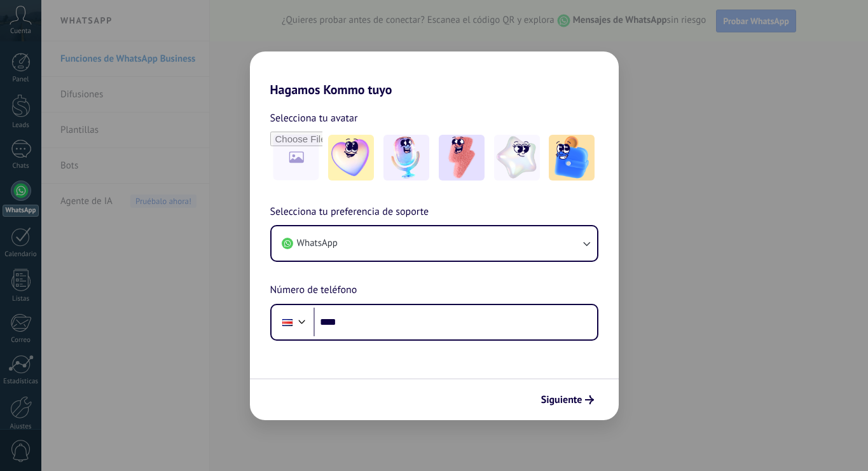  What do you see at coordinates (517, 158) in the screenshot?
I see `img: -4.jpeg` at bounding box center [517, 158].